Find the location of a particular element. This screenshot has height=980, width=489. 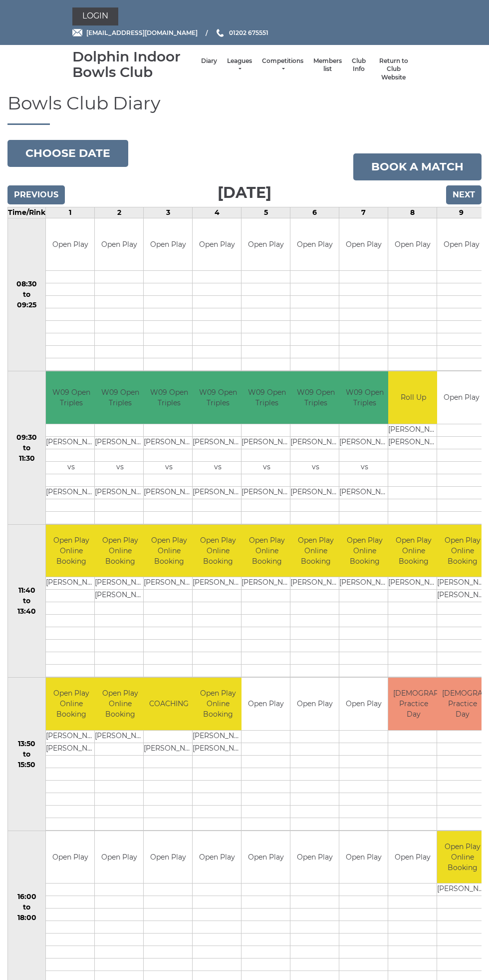

td: 6 is located at coordinates (315, 213).